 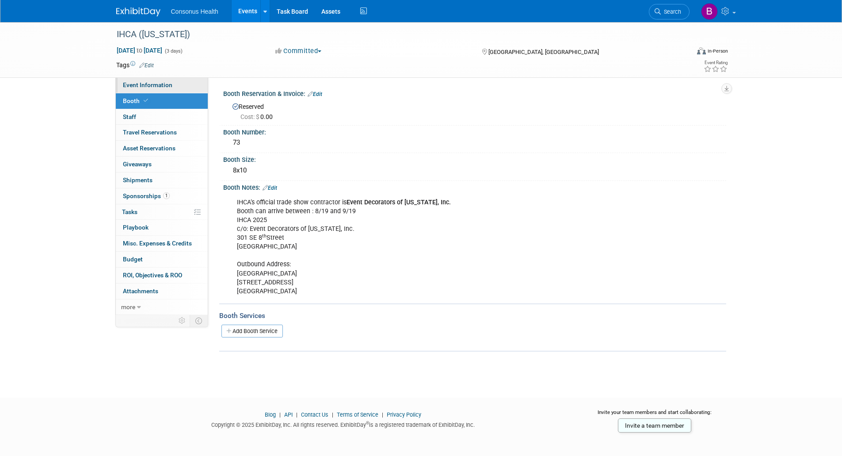 I want to click on span: Event Information, so click(x=148, y=85).